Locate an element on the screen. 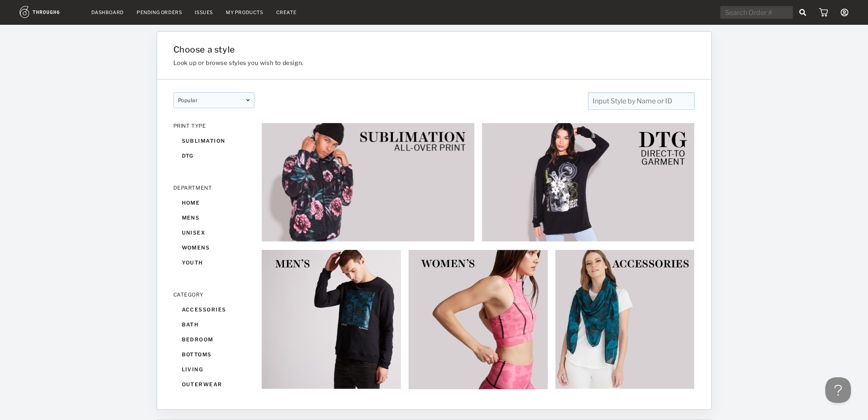  img: 0ffe952d-58dc-476c-8a0e-7eab160e7a7d.jpg is located at coordinates (332, 319).